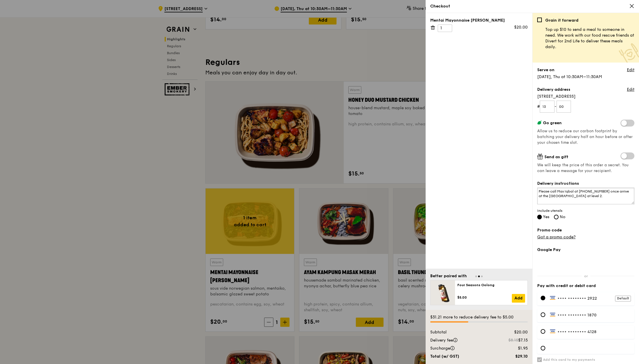 This screenshot has height=364, width=639. I want to click on span: We will keep the price of this order a secret. You can leave a message for your recipient., so click(586, 168).